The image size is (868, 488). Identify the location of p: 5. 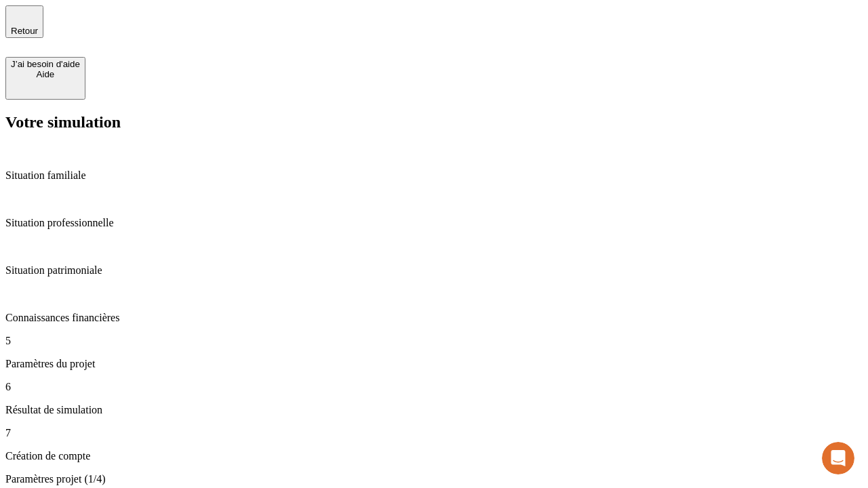
(434, 341).